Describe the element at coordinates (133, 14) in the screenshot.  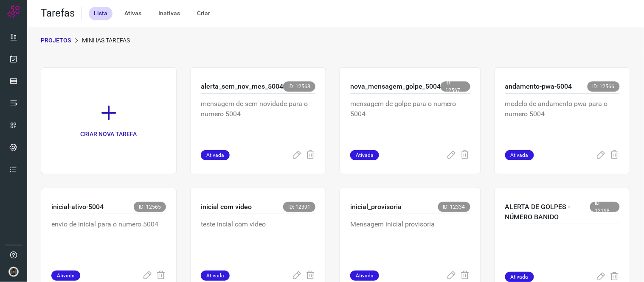
I see `div: Ativas` at that location.